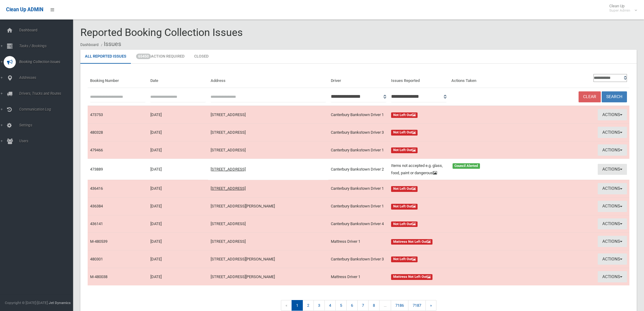  Describe the element at coordinates (419, 79) in the screenshot. I see `th: Issues Reported` at that location.